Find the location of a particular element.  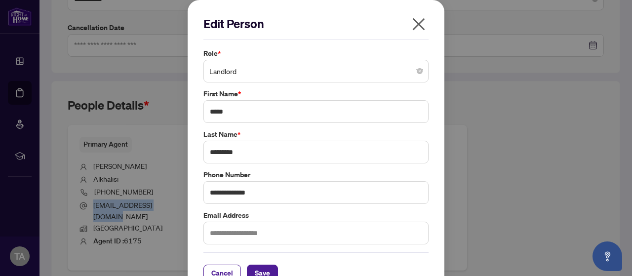

h2: Edit Person is located at coordinates (316, 24).